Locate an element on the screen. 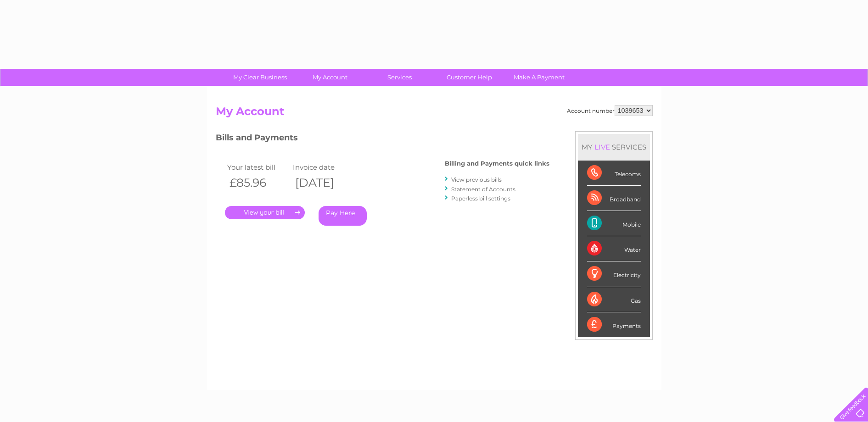 The width and height of the screenshot is (868, 422). a: Services is located at coordinates (399, 77).